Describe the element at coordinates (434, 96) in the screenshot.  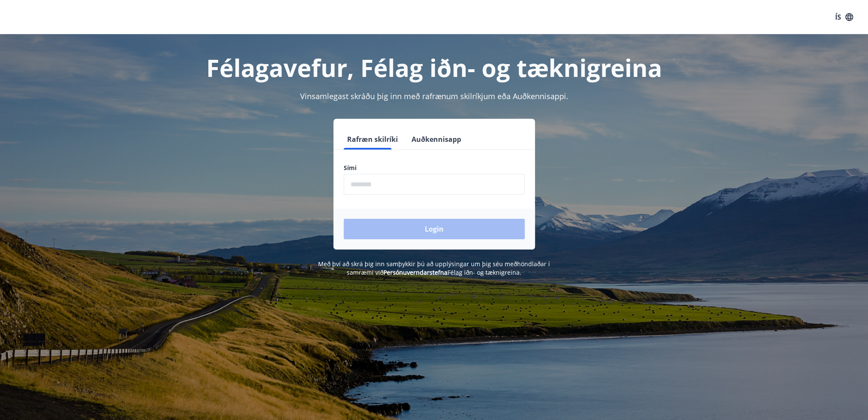
I see `span: Vinsamlegast skráðu þig inn með rafrænum skilríkjum eða Auðkennisappi.` at that location.